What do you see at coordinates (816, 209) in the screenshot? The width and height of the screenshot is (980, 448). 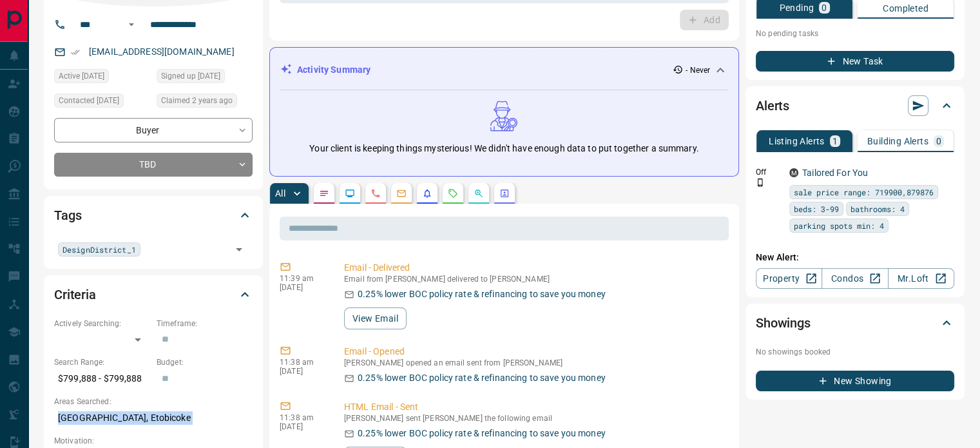 I see `span: beds: 3-99` at bounding box center [816, 209].